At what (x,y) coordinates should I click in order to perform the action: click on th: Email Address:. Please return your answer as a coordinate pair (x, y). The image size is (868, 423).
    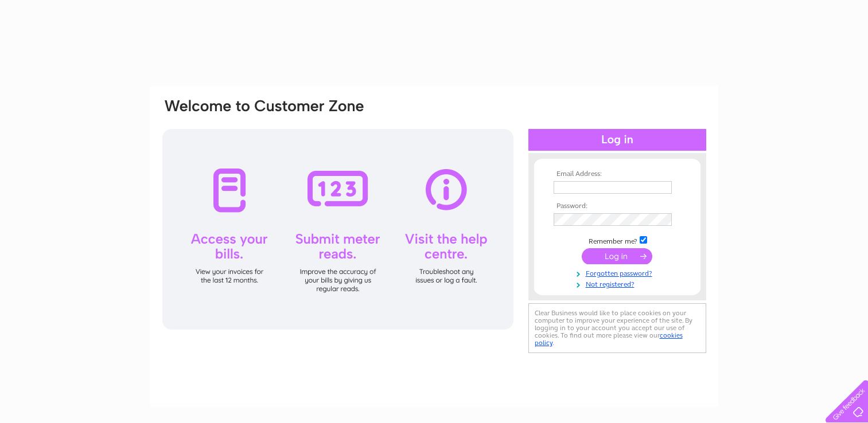
    Looking at the image, I should click on (618, 174).